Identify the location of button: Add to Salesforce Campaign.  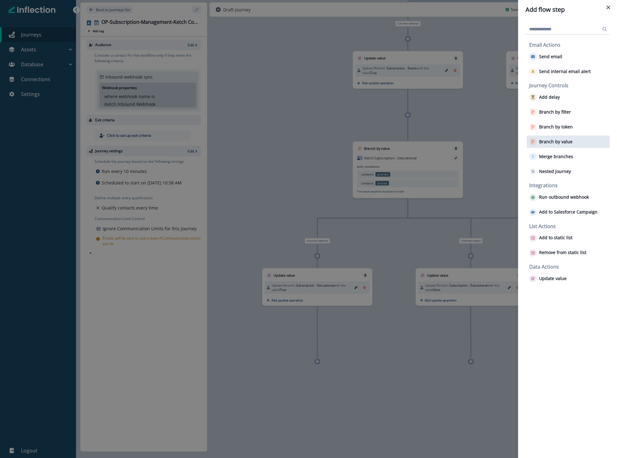
(564, 212).